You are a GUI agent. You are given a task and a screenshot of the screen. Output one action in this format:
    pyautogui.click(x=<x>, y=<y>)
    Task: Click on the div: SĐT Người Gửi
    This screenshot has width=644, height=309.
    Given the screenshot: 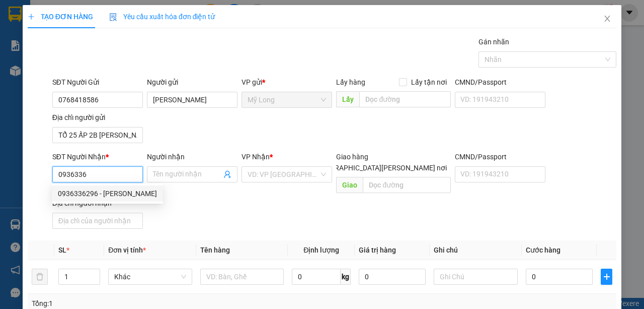 What is the action you would take?
    pyautogui.click(x=97, y=82)
    